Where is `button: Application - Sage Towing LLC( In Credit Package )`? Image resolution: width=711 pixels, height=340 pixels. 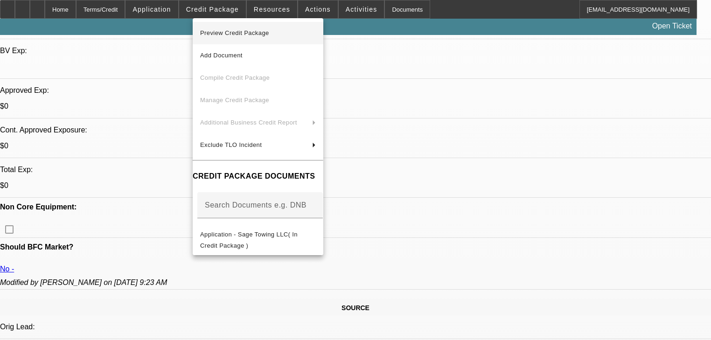 button: Application - Sage Towing LLC( In Credit Package ) is located at coordinates (258, 240).